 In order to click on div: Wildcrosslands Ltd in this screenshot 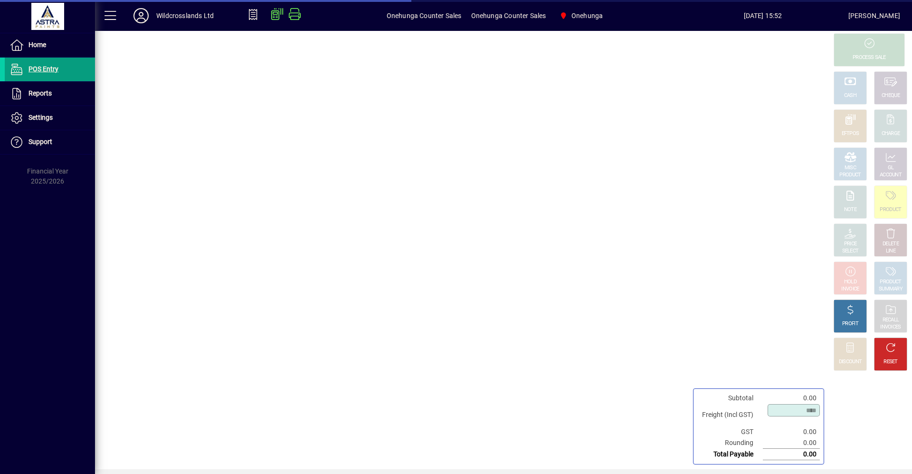, I will do `click(185, 16)`.